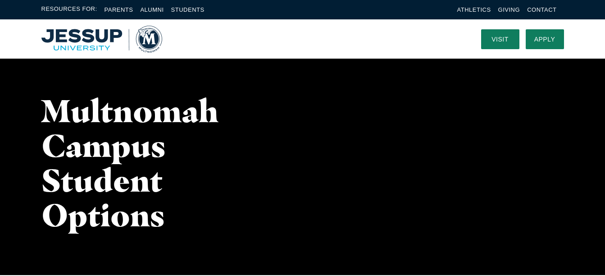 Image resolution: width=605 pixels, height=276 pixels. What do you see at coordinates (188, 9) in the screenshot?
I see `a: Students` at bounding box center [188, 9].